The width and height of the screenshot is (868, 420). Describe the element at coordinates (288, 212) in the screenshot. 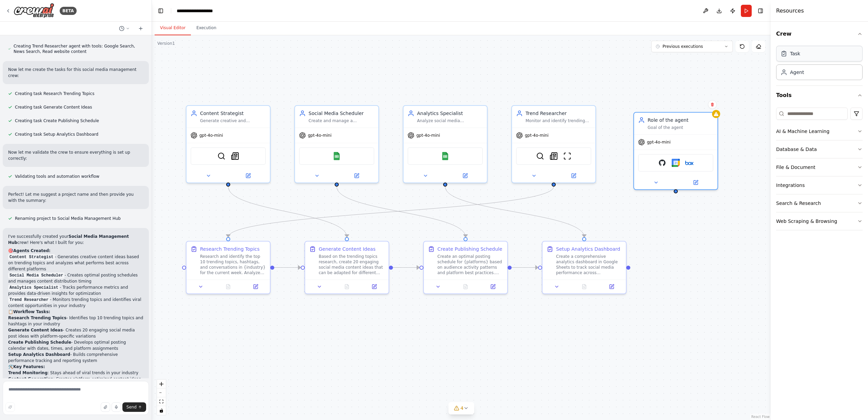

I see `g: Edge from 1f4bbe56-ce19-4e5b-b1b7-3035ac952294 to 8f72b4ad-a23b-4fde-a492-e84d2ad3e60b` at that location.